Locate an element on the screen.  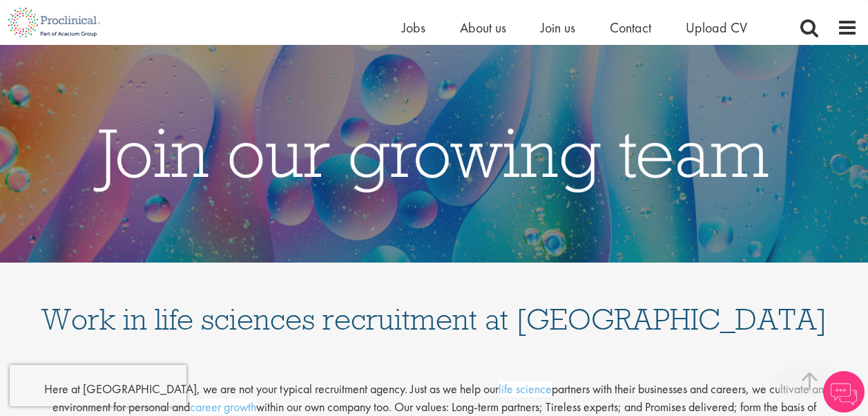
span: Contact is located at coordinates (631, 28).